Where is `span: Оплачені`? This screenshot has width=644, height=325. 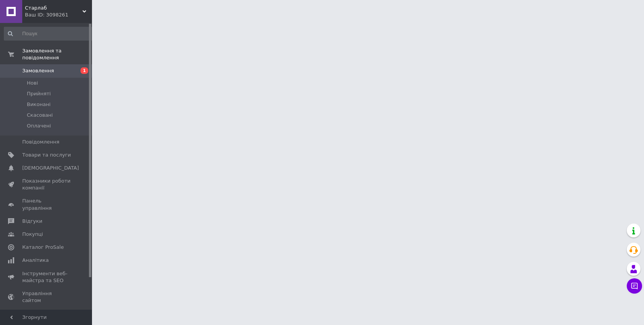
span: Оплачені is located at coordinates (39, 126).